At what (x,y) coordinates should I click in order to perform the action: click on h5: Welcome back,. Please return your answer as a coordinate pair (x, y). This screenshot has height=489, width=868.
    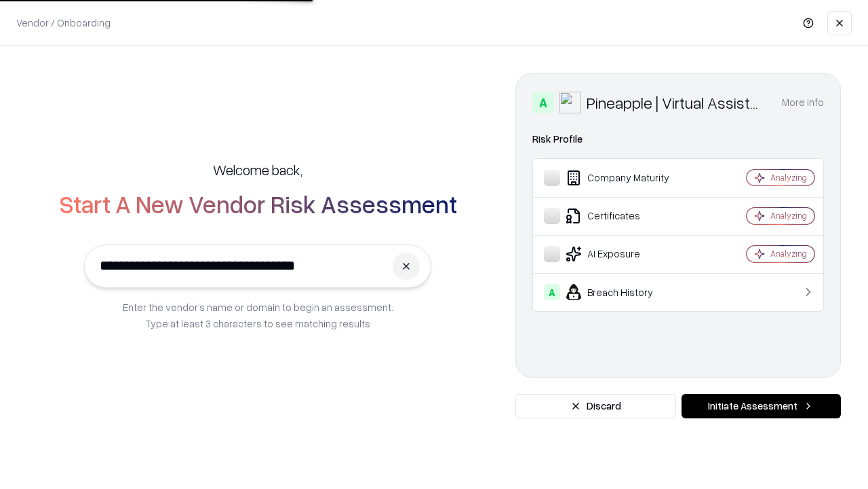
    Looking at the image, I should click on (258, 170).